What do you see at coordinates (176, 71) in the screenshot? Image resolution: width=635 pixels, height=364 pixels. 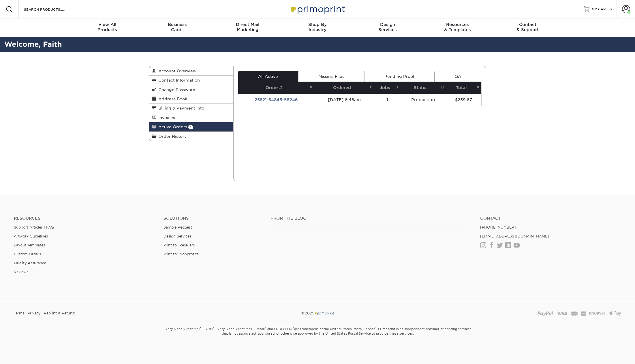 I see `span: Account Overview` at bounding box center [176, 71].